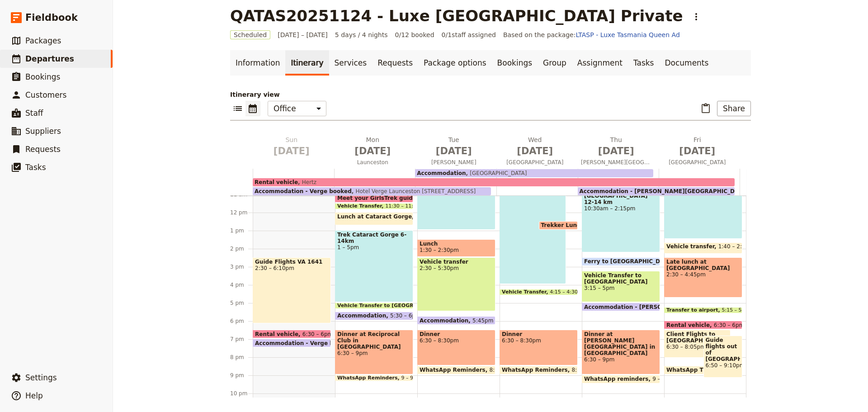 The height and width of the screenshot is (412, 868). I want to click on span: Scheduled, so click(250, 35).